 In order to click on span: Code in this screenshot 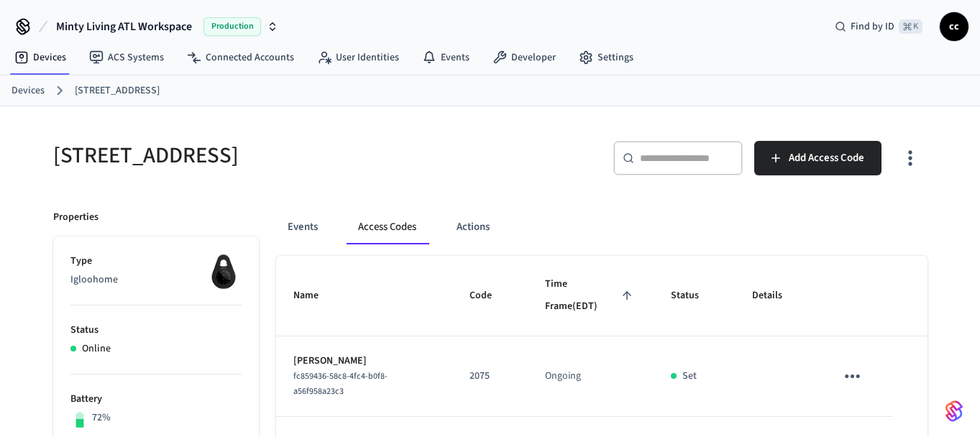, I will do `click(489, 295)`.